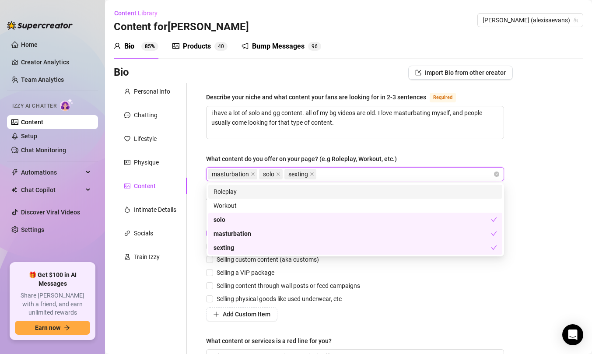  Describe the element at coordinates (127, 257) in the screenshot. I see `span: experiment` at that location.